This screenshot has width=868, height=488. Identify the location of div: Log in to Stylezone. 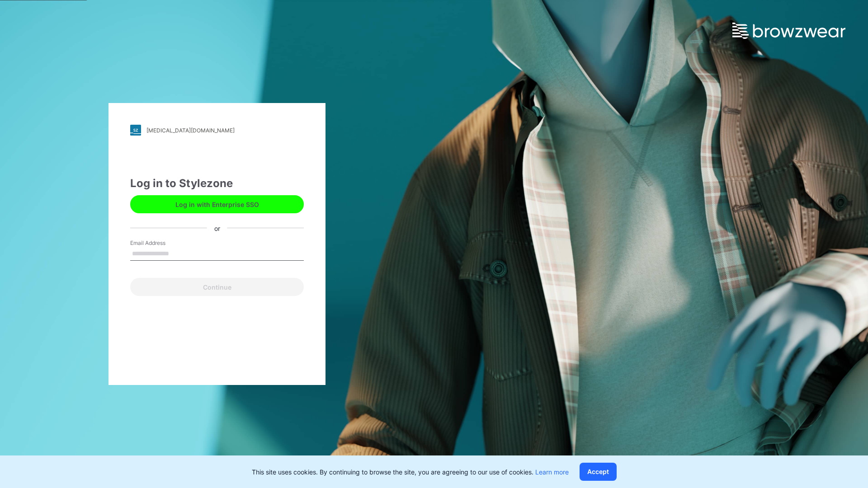
(217, 183).